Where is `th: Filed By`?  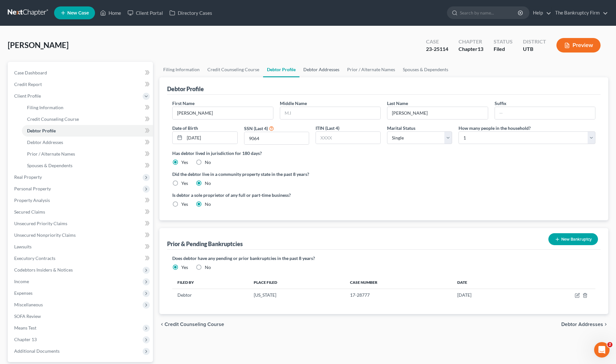 th: Filed By is located at coordinates (210, 282).